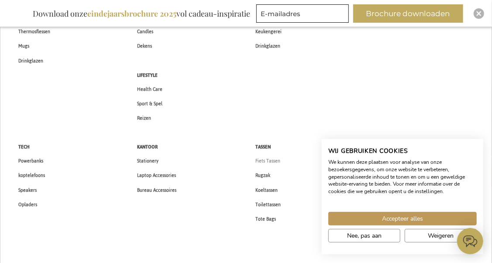 The image size is (492, 263). What do you see at coordinates (144, 118) in the screenshot?
I see `span: Reizen` at bounding box center [144, 118].